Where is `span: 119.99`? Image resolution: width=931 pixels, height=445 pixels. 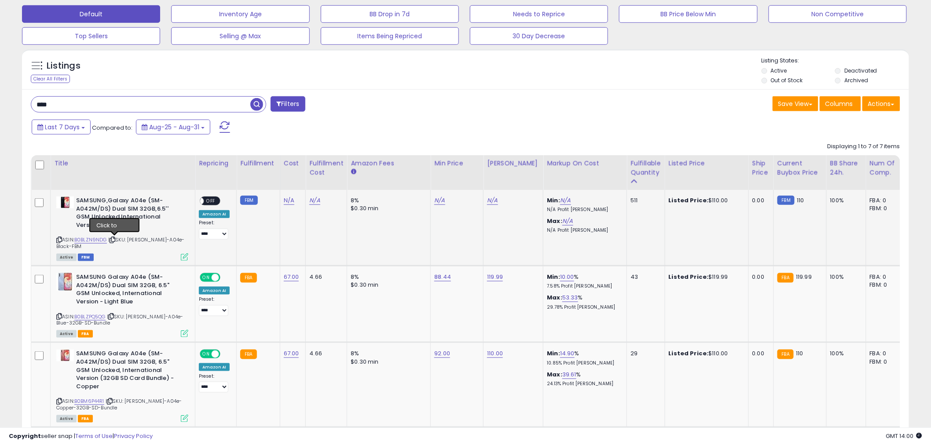
span: 119.99 is located at coordinates (804, 277).